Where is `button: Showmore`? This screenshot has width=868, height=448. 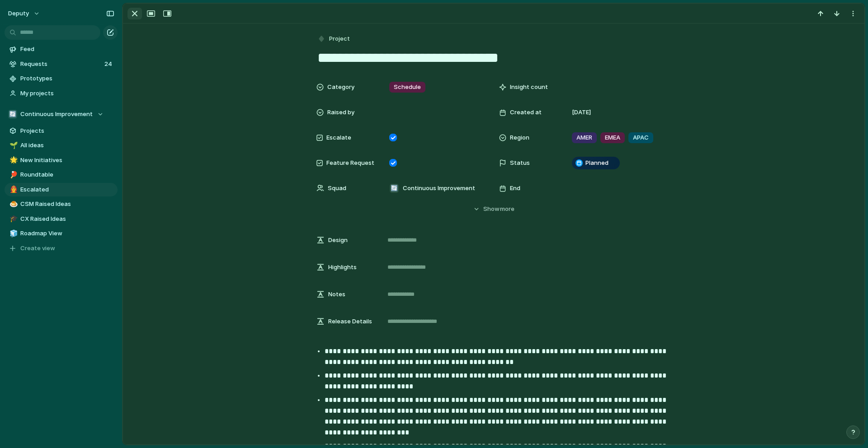 button: Showmore is located at coordinates (493, 209).